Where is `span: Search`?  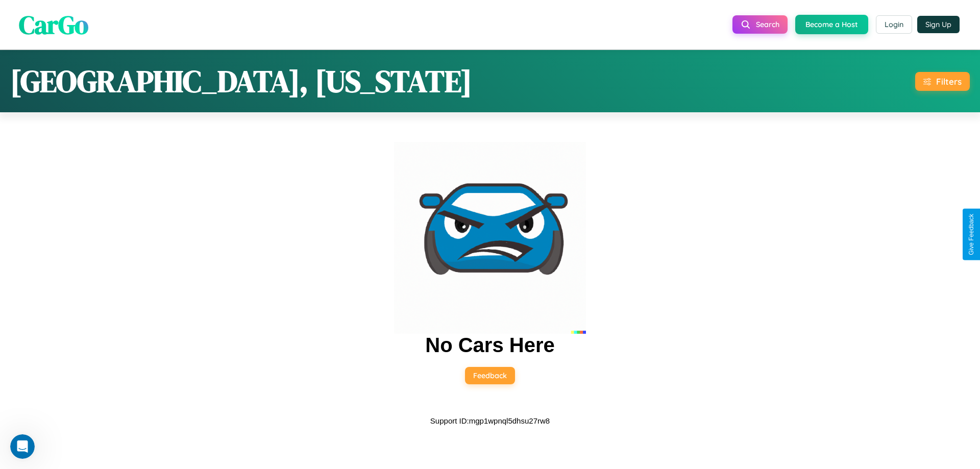 span: Search is located at coordinates (767, 24).